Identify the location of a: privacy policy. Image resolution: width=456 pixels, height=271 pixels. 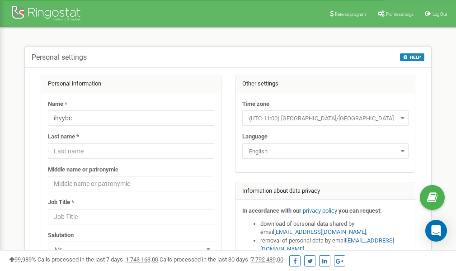
(320, 210).